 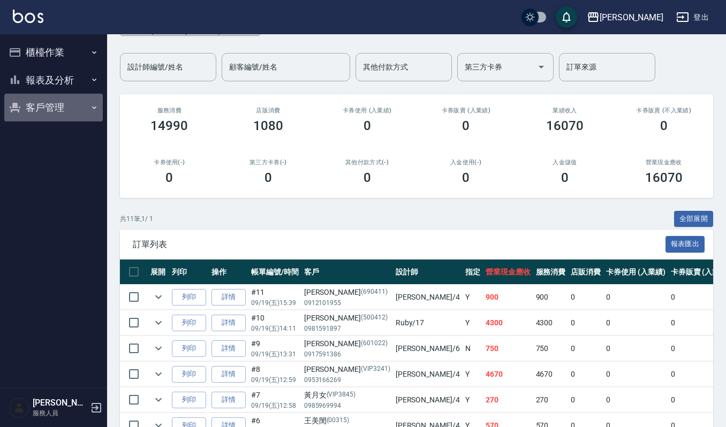 What do you see at coordinates (268, 126) in the screenshot?
I see `h3: 1080` at bounding box center [268, 126].